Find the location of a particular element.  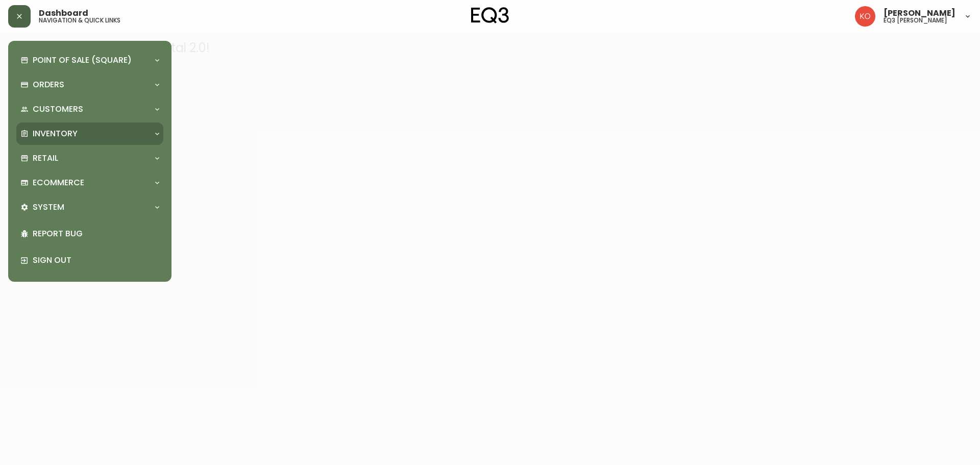

p: Sign Out is located at coordinates (96, 261).